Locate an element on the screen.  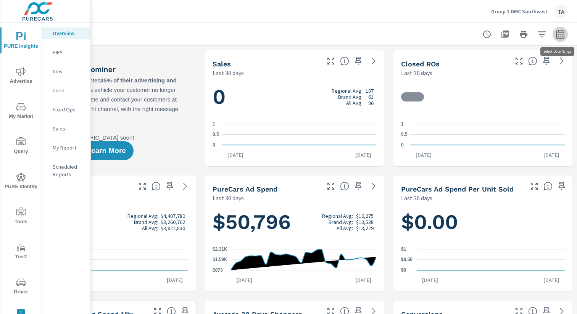
text: $0.50 is located at coordinates (407, 260).